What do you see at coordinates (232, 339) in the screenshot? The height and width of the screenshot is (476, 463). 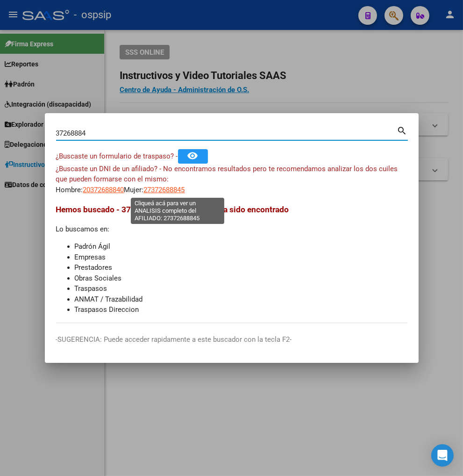 I see `p: -SUGERENCIA: Puede acceder rapidamente a este buscador con la tecla F2-` at bounding box center [232, 339].